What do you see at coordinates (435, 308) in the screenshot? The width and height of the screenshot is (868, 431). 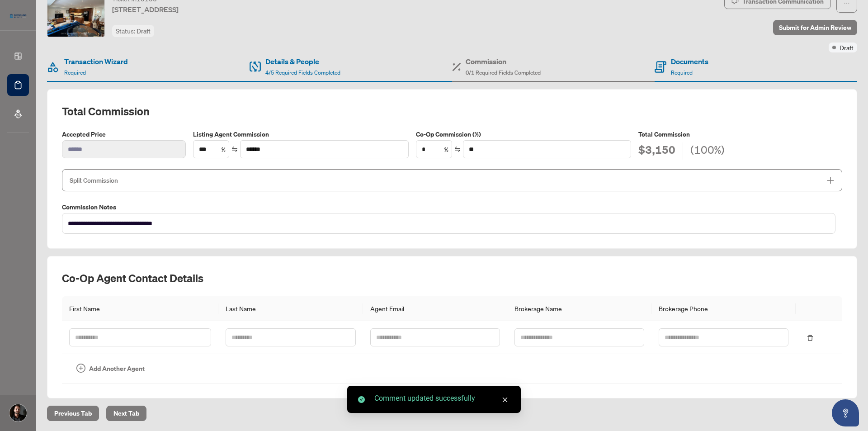 I see `th: Agent Email` at bounding box center [435, 308].